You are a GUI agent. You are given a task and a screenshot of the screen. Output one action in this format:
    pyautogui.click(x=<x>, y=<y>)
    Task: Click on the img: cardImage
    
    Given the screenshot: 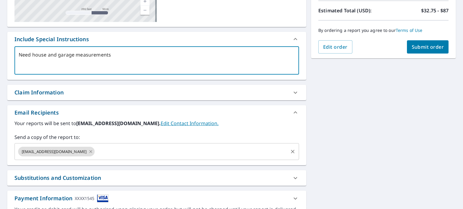 What is the action you would take?
    pyautogui.click(x=103, y=198)
    